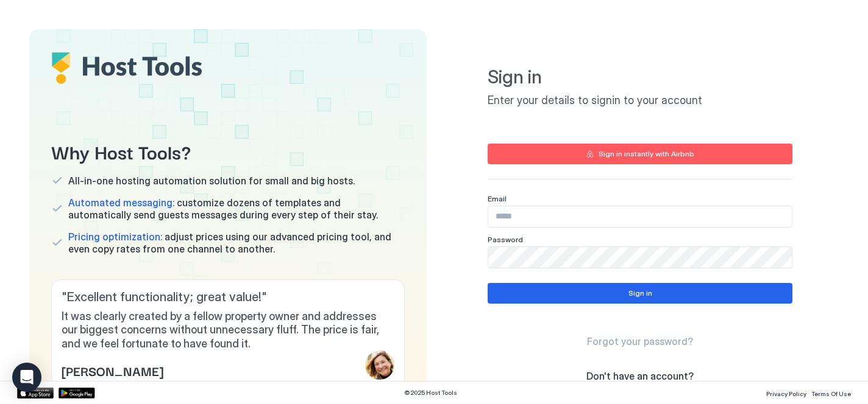 This screenshot has width=868, height=404. Describe the element at coordinates (228, 297) in the screenshot. I see `span: " Excellent functionality; great value! "` at that location.